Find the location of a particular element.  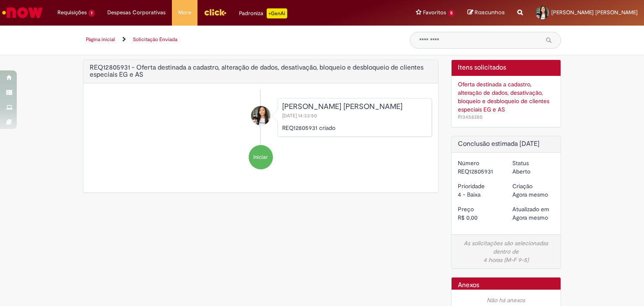

div: Padroniza is located at coordinates (263, 14).